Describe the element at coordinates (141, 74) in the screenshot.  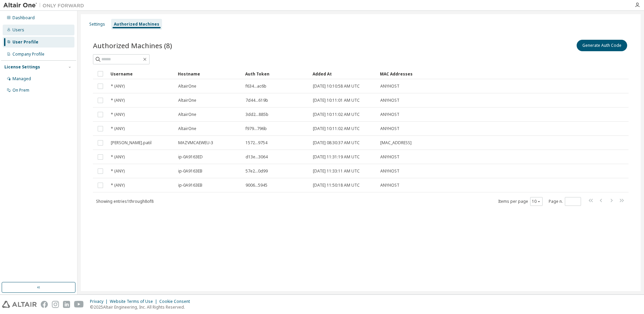
I see `div: Username` at that location.